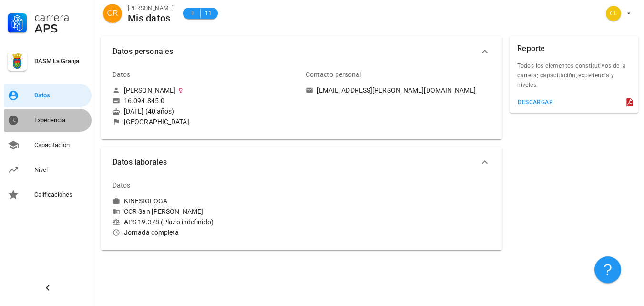 The image size is (644, 306). Describe the element at coordinates (61, 29) in the screenshot. I see `div: APS` at that location.